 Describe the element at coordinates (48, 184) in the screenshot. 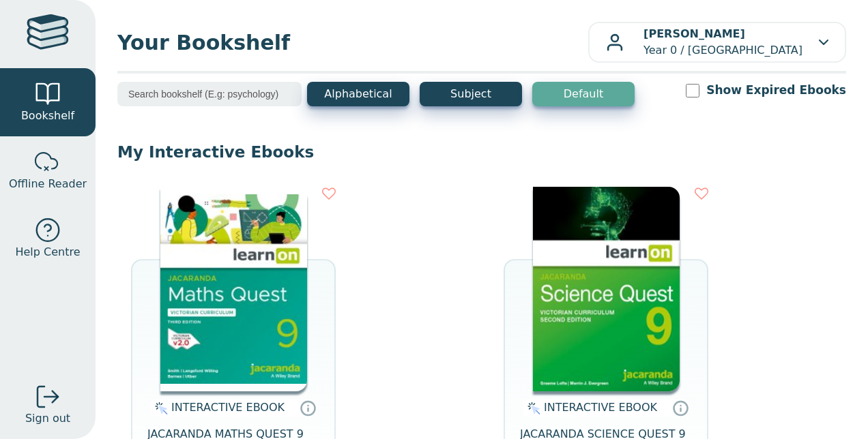

I see `span: Offline Reader` at that location.